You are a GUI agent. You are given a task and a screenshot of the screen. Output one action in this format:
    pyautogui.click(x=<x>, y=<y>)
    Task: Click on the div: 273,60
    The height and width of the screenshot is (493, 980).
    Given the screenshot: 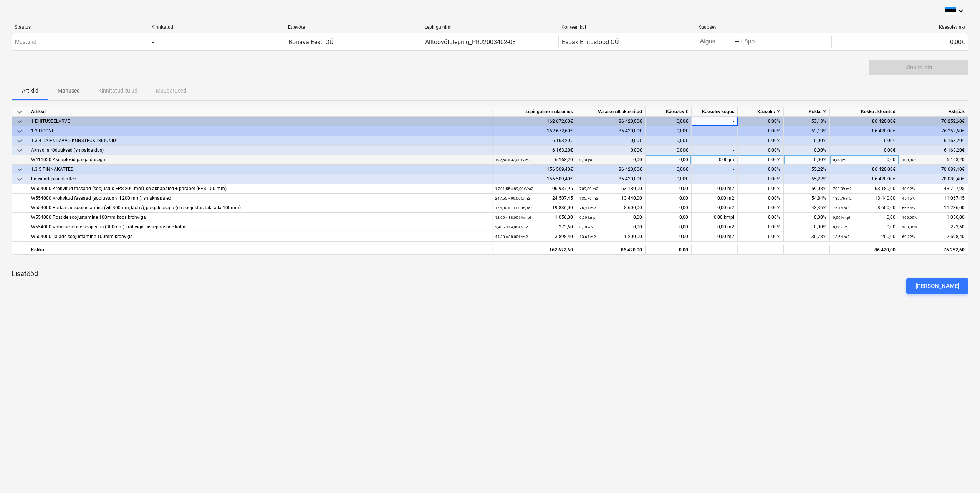 What is the action you would take?
    pyautogui.click(x=534, y=227)
    